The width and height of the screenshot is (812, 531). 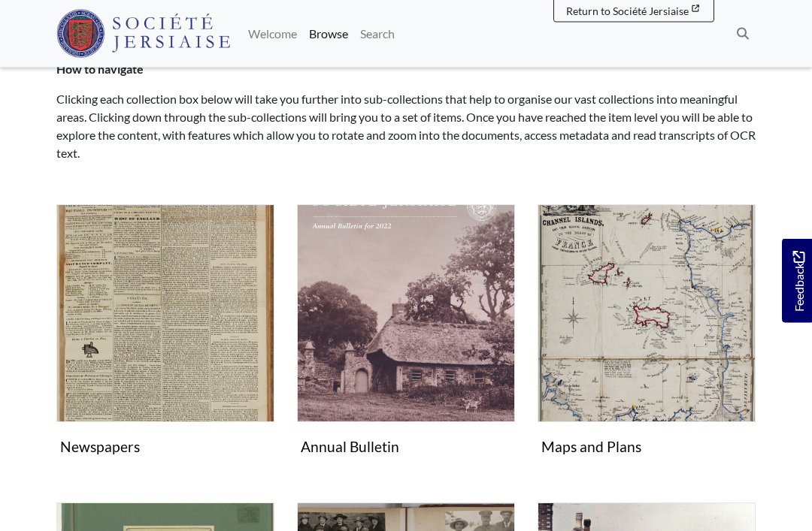 I want to click on img: Annual Bulletin, so click(x=406, y=315).